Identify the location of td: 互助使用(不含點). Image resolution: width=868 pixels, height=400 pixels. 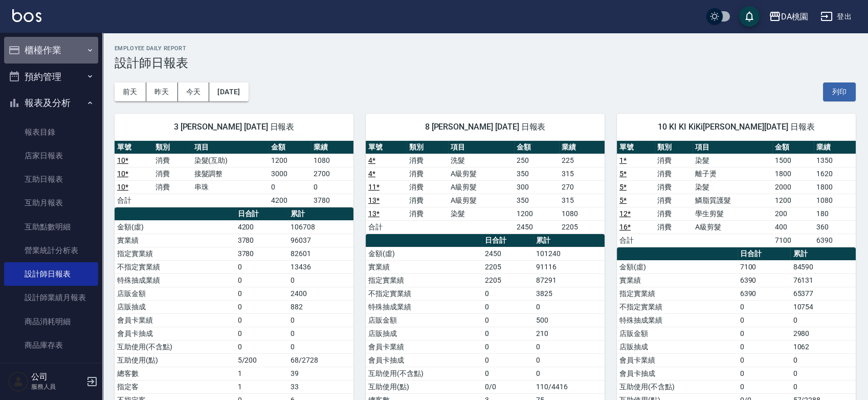
(175, 347).